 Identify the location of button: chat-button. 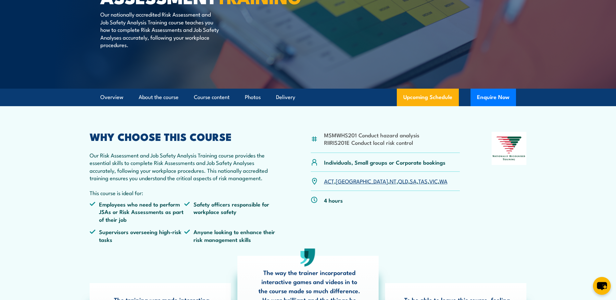
(602, 286).